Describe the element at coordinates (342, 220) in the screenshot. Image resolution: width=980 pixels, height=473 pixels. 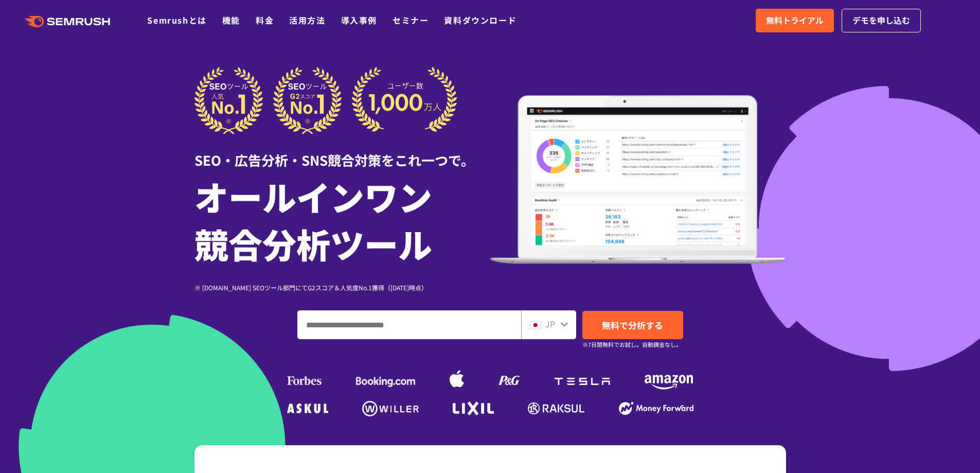
I see `h1: オールインワン 競合分析ツール` at that location.